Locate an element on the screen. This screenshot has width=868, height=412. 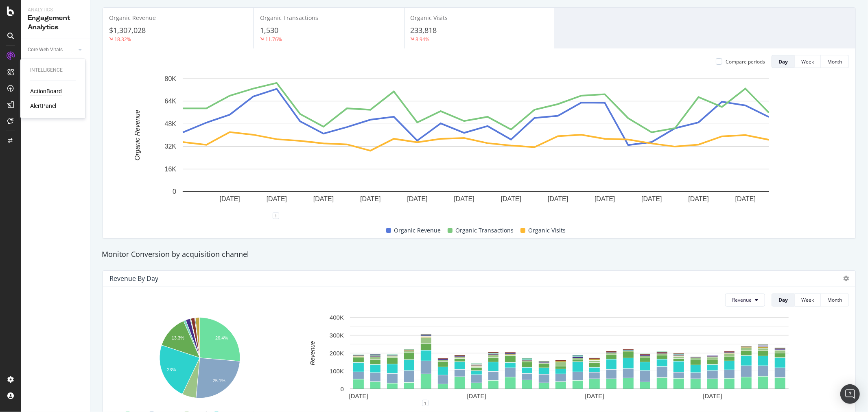
div: Open Intercom Messenger is located at coordinates (850, 394).